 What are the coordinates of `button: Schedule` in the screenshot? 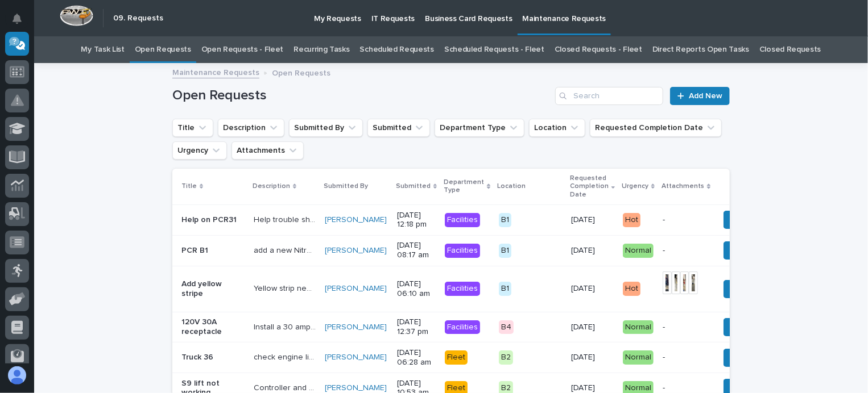 It's located at (748, 358).